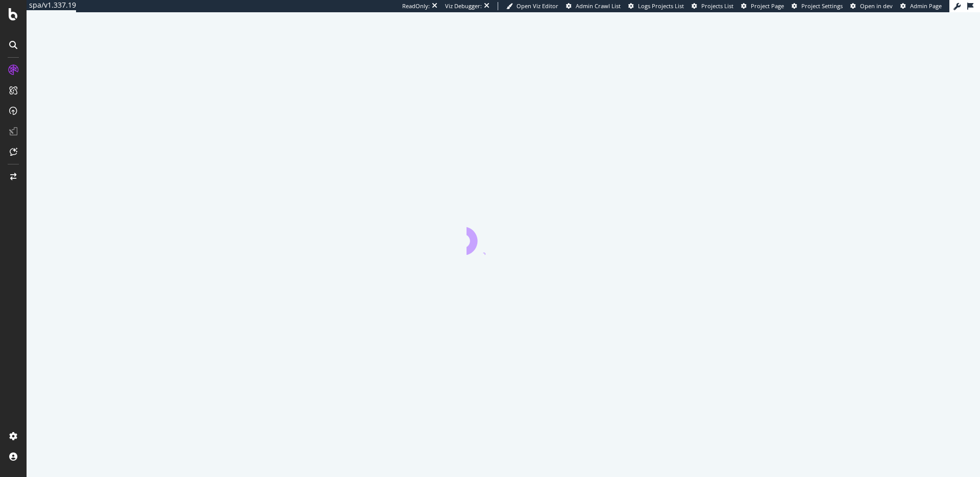 This screenshot has width=980, height=477. I want to click on span: Admin Crawl List, so click(598, 5).